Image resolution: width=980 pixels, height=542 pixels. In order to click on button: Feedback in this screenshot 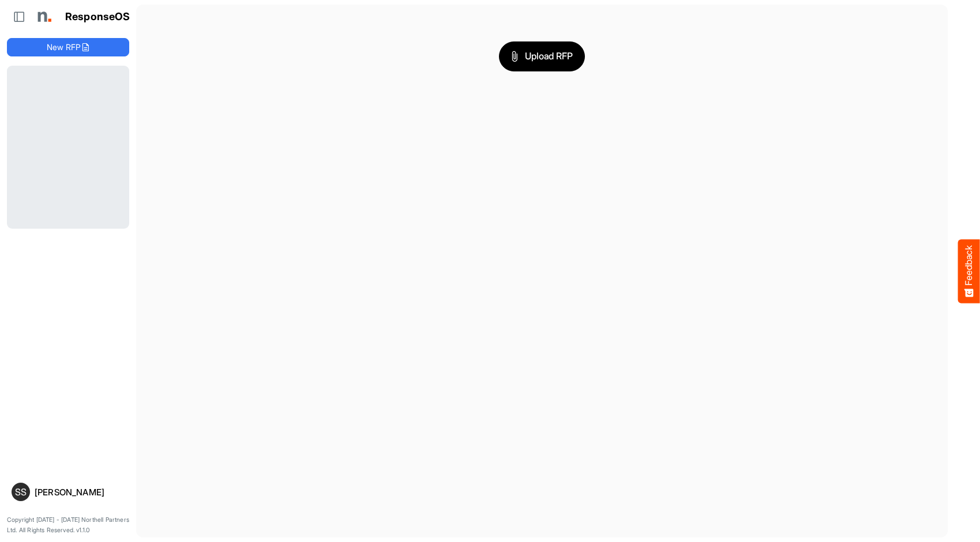, I will do `click(969, 271)`.